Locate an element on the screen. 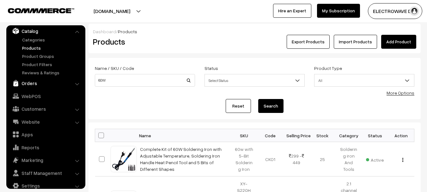  th: Name is located at coordinates (184, 135).